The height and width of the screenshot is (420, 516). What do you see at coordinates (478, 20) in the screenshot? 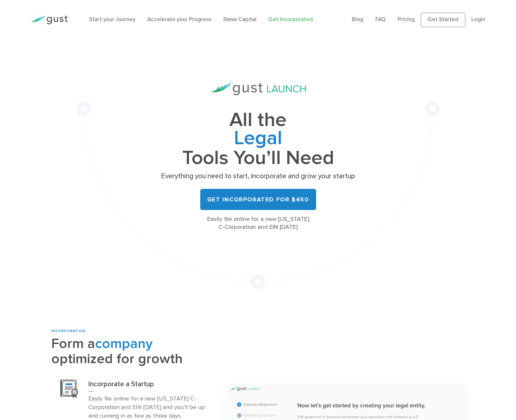
I see `a: Login` at bounding box center [478, 20].